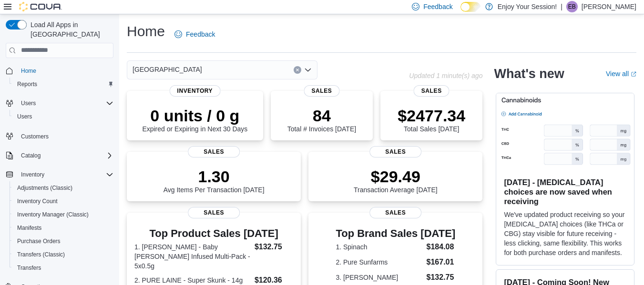 The width and height of the screenshot is (644, 285). What do you see at coordinates (214, 177) in the screenshot?
I see `p: 1.30` at bounding box center [214, 177].